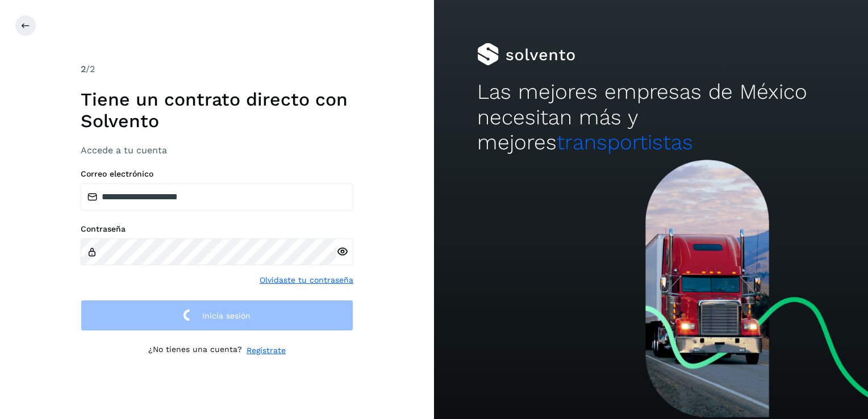 The image size is (868, 419). What do you see at coordinates (625, 142) in the screenshot?
I see `span: transportistas` at bounding box center [625, 142].